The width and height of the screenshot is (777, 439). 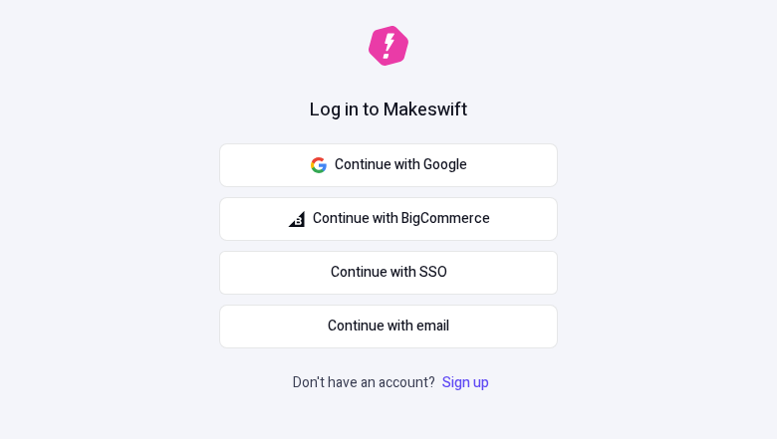 What do you see at coordinates (393, 384) in the screenshot?
I see `p: Don't have an account?` at bounding box center [393, 384].